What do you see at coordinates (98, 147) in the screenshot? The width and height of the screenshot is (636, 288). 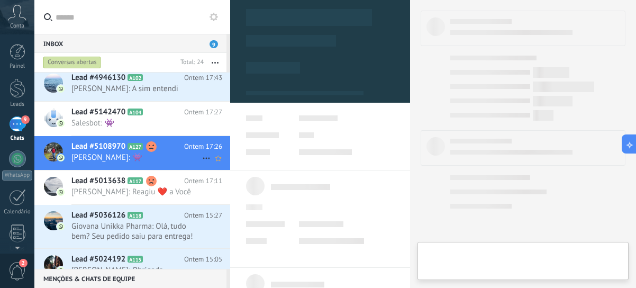 I see `span: Lead #5108970` at bounding box center [98, 147].